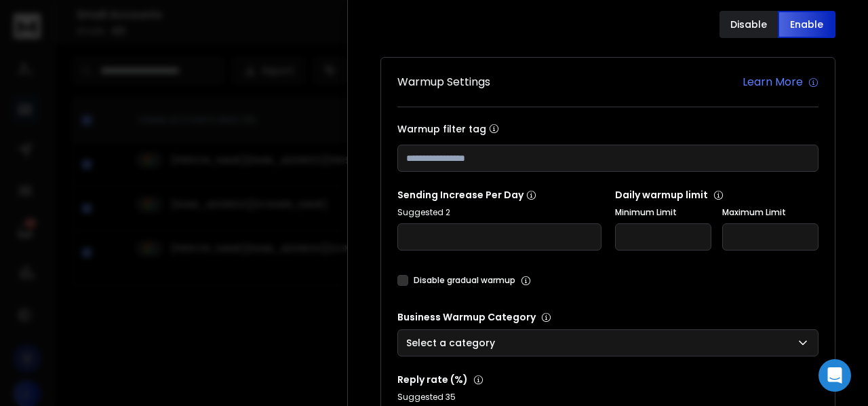  Describe the element at coordinates (771, 212) in the screenshot. I see `label: Maximum Limit` at that location.